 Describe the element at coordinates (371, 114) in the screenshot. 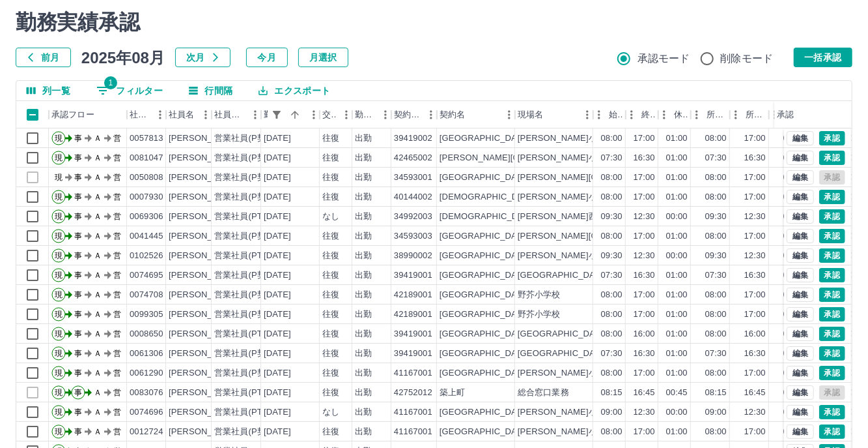

I see `div: 勤務区分` at that location.